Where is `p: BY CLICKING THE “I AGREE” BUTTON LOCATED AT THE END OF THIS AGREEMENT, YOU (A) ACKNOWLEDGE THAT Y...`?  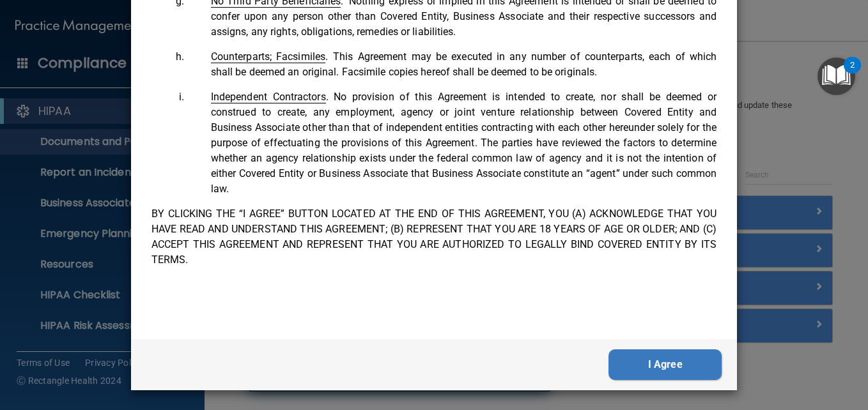 p: BY CLICKING THE “I AGREE” BUTTON LOCATED AT THE END OF THIS AGREEMENT, YOU (A) ACKNOWLEDGE THAT Y... is located at coordinates (434, 237).